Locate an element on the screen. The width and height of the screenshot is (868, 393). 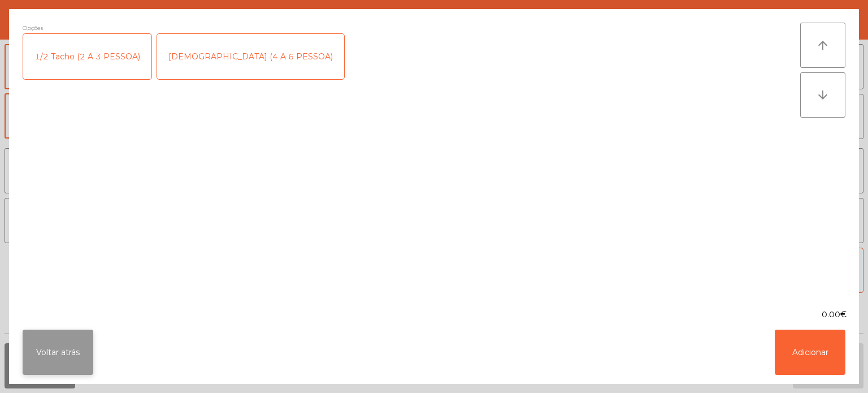
button: Voltar atrás is located at coordinates (58, 352).